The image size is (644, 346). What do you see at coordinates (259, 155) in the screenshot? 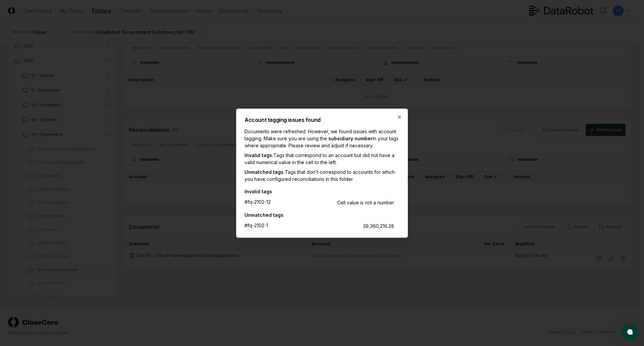
I see `span: Invalid tags.` at bounding box center [259, 155].